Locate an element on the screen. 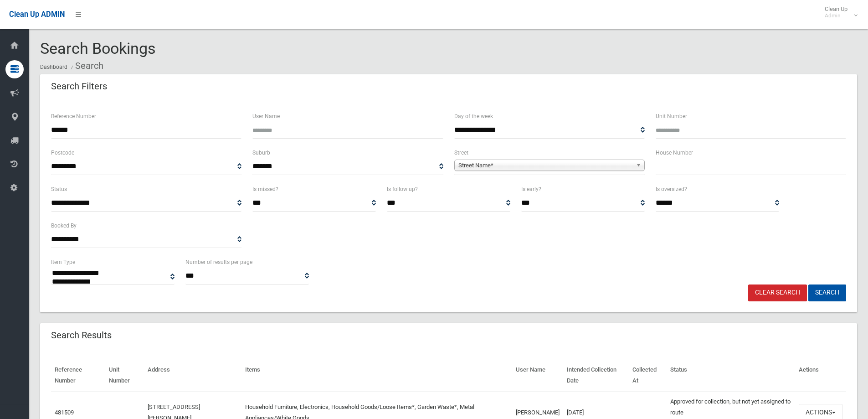 The width and height of the screenshot is (868, 419). label: House Number is located at coordinates (674, 152).